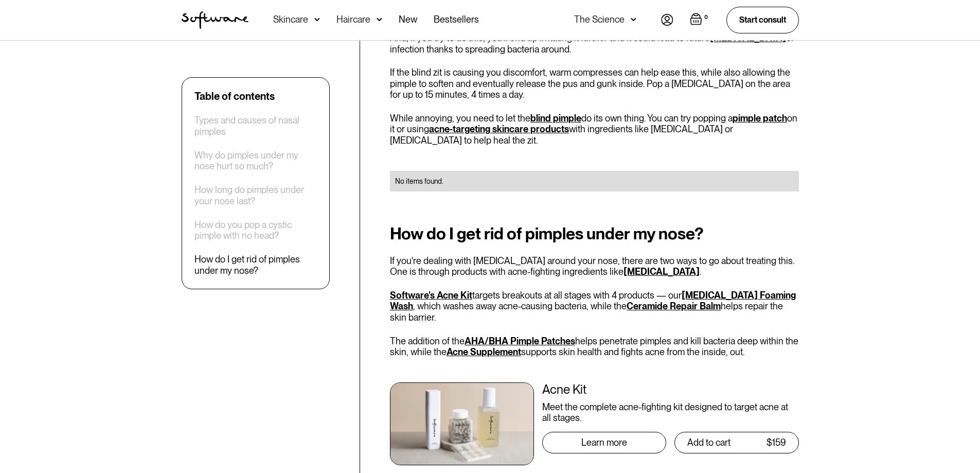  Describe the element at coordinates (256, 195) in the screenshot. I see `div: How long do pimples under your nose last?` at that location.